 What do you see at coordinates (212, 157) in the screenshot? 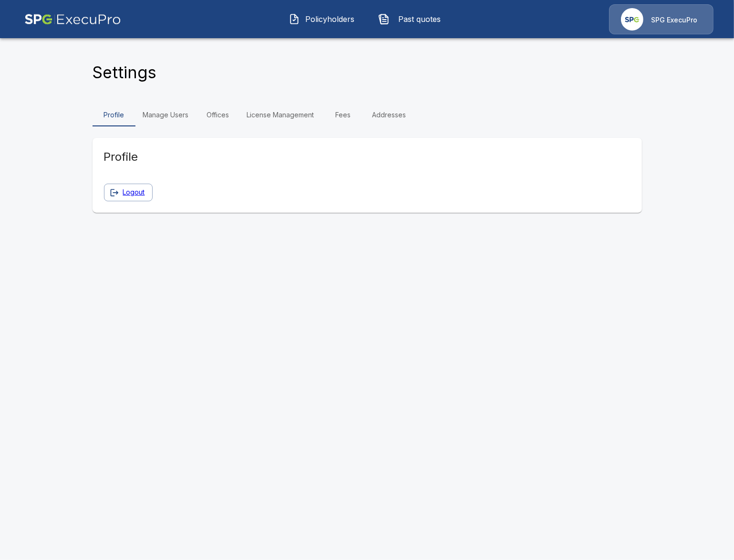
I see `h5: Profile` at bounding box center [212, 157].